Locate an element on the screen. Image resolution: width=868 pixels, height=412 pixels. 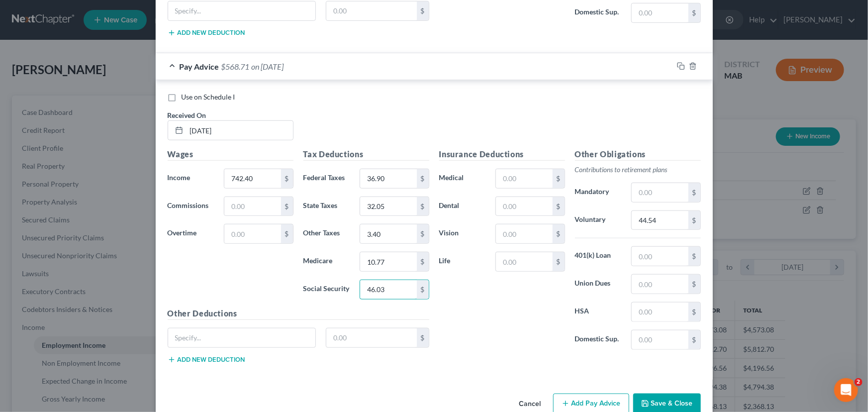
span: Pay Advice is located at coordinates (200, 66).